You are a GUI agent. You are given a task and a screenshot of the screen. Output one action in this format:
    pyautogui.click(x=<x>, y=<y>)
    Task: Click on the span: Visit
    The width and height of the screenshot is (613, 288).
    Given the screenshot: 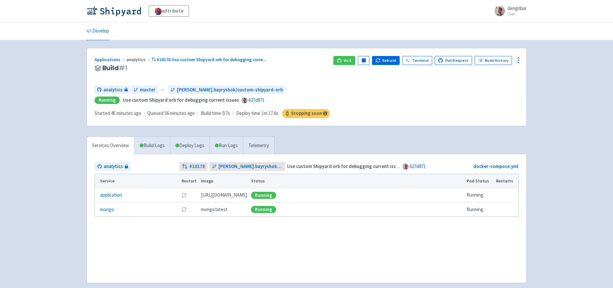 What is the action you would take?
    pyautogui.click(x=348, y=61)
    